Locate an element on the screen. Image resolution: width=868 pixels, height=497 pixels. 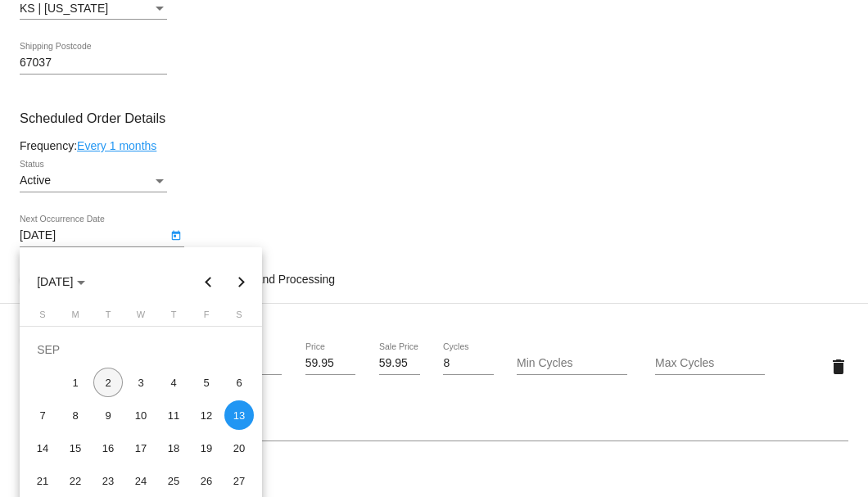
td: September 21, 2025 is located at coordinates (42, 481).